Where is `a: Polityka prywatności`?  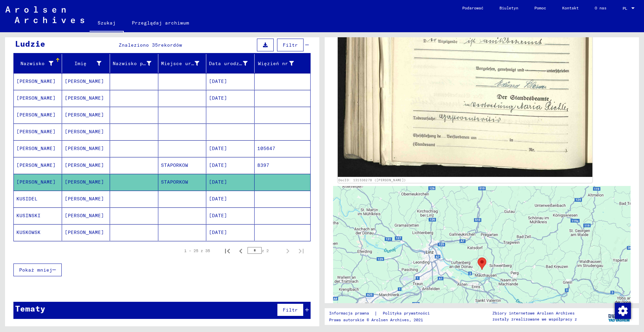
a: Polityka prywatności is located at coordinates (408, 313).